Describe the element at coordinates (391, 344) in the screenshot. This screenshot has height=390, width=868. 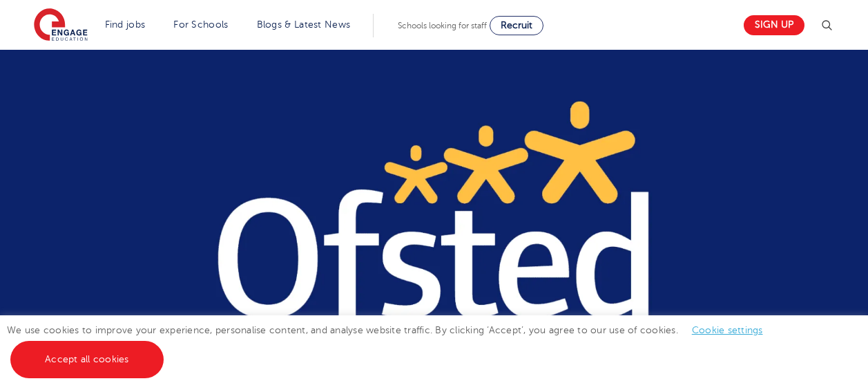
I see `span: We use cookies to improve your experience, personalise content, and analyse website traffic. By c...` at that location.